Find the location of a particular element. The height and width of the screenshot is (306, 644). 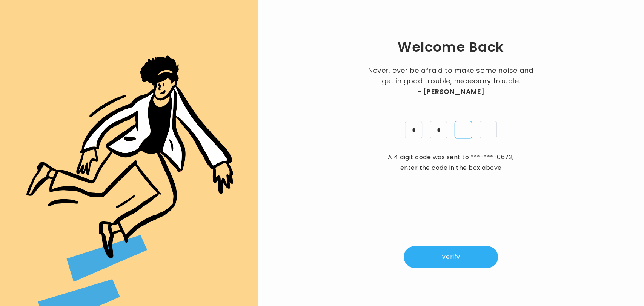

p: Never, ever be afraid to make some noise and get in good trouble, necessary trouble. is located at coordinates (451, 81).